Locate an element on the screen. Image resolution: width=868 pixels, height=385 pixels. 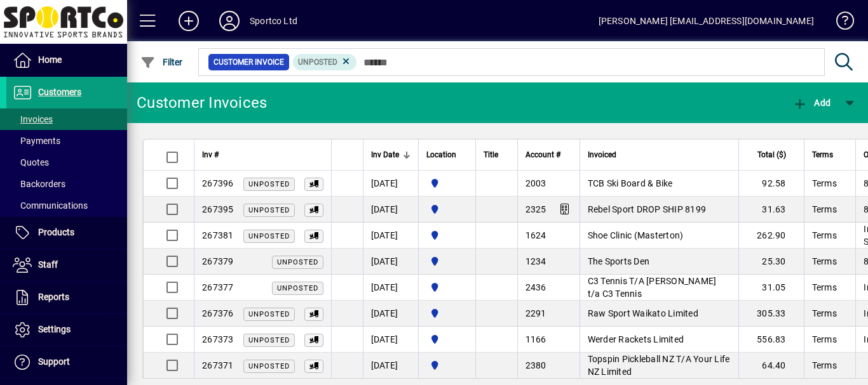
span: Home is located at coordinates (49, 60).